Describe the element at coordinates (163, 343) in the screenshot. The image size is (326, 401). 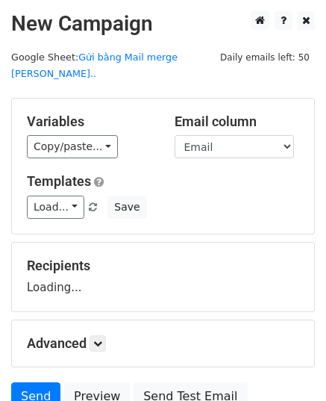
I see `h5: Advanced` at that location.